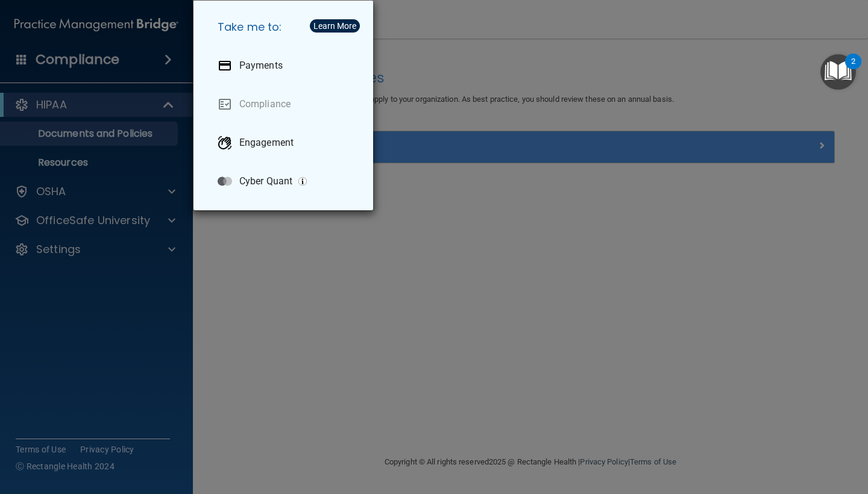  What do you see at coordinates (286, 181) in the screenshot?
I see `a: Cyber Quant` at bounding box center [286, 181].